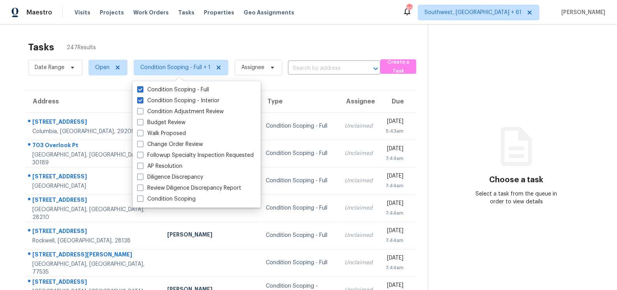 The height and width of the screenshot is (290, 617). I want to click on span: Projects, so click(112, 12).